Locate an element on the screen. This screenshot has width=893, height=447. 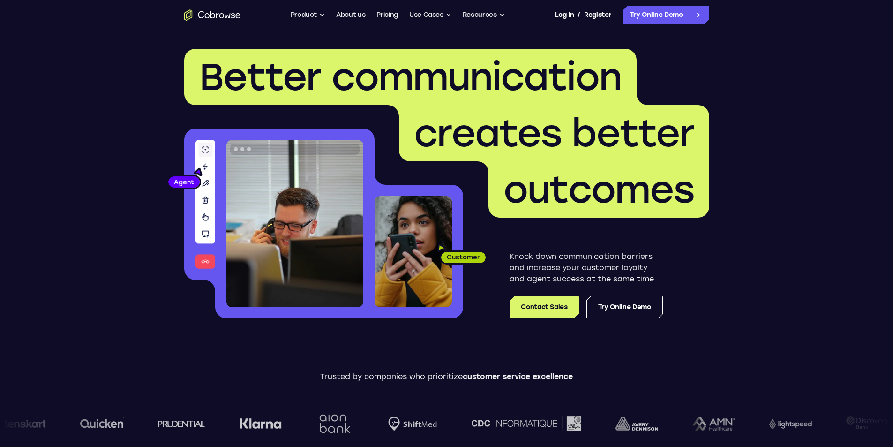
button: Product is located at coordinates (308, 15).